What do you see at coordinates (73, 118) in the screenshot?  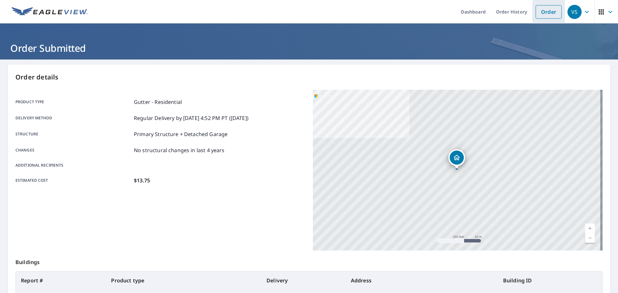 I see `p: Delivery method` at bounding box center [73, 118].